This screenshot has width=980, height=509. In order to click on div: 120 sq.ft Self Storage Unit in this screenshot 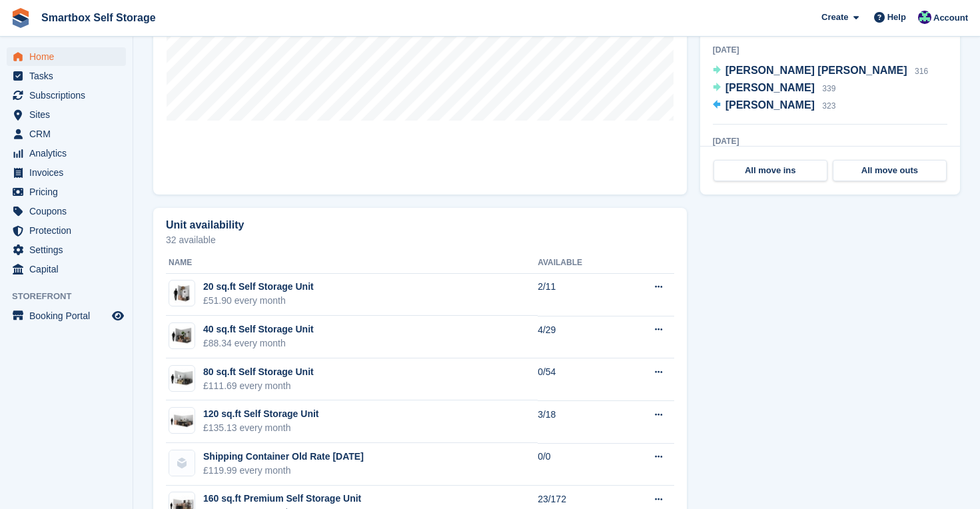, I will do `click(260, 414)`.